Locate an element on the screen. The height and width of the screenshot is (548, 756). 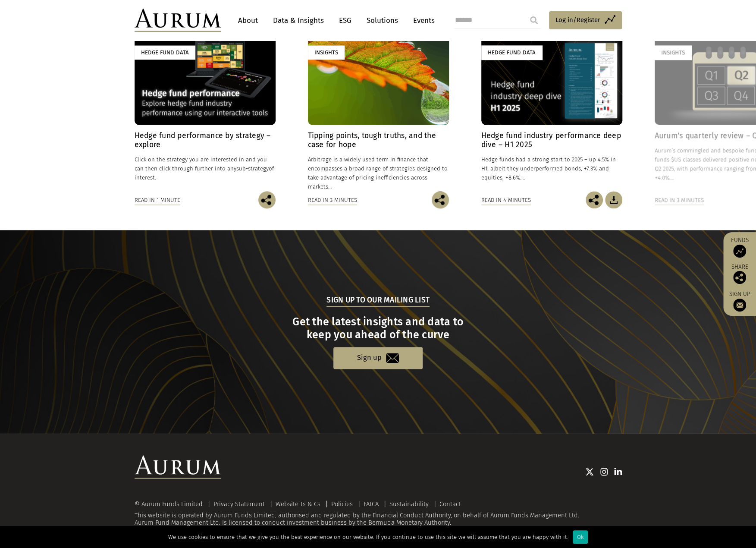
a: ESG is located at coordinates (345, 20).